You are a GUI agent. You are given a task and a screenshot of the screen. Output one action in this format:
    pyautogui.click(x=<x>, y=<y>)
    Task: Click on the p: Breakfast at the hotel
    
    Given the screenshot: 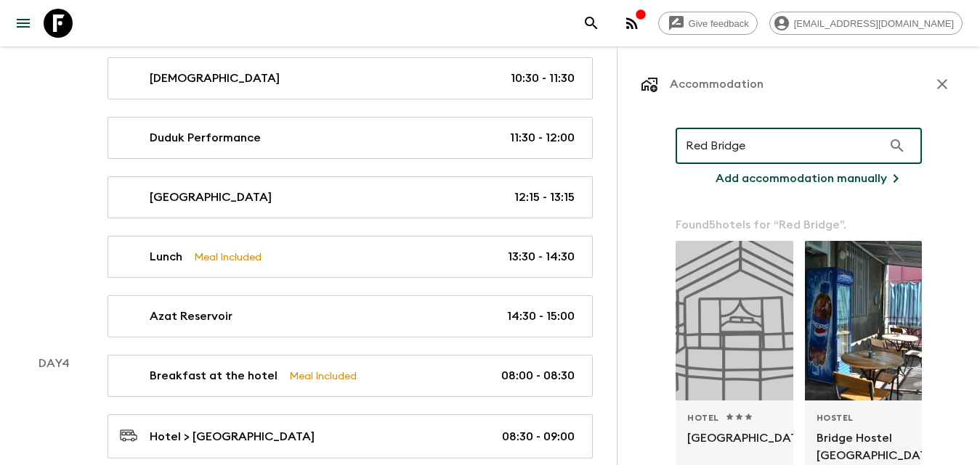 What is the action you would take?
    pyautogui.click(x=214, y=376)
    